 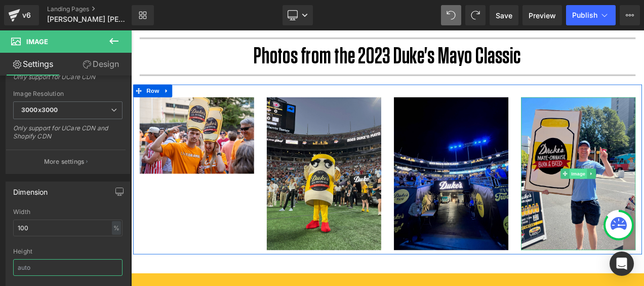 I want to click on a: New Library, so click(x=143, y=15).